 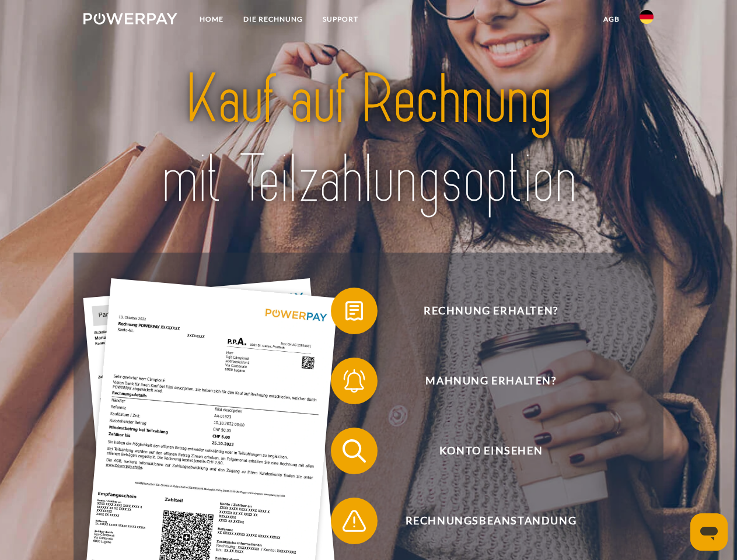 What do you see at coordinates (368, 139) in the screenshot?
I see `img: title-powerpay_de.svg` at bounding box center [368, 139].